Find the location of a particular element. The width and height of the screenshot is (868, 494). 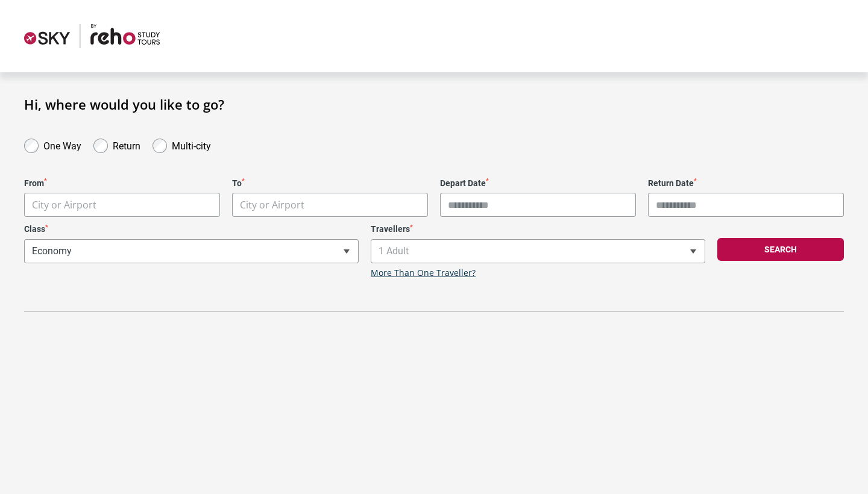

span: Economy is located at coordinates (191, 251).